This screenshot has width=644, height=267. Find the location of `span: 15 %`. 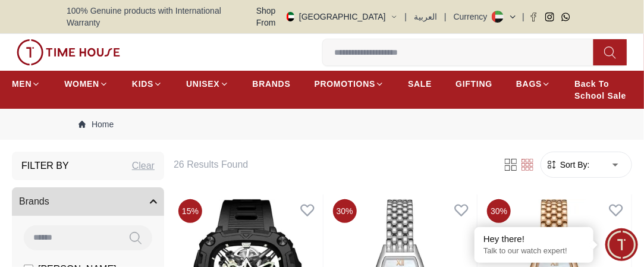

span: 15 % is located at coordinates (190, 211).